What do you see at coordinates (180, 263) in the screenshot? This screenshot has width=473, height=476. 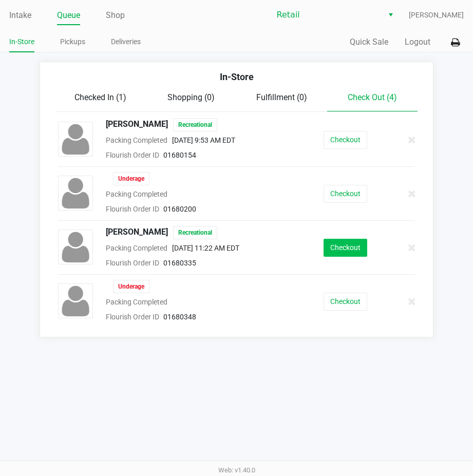 I see `span: 01680335` at bounding box center [180, 263].